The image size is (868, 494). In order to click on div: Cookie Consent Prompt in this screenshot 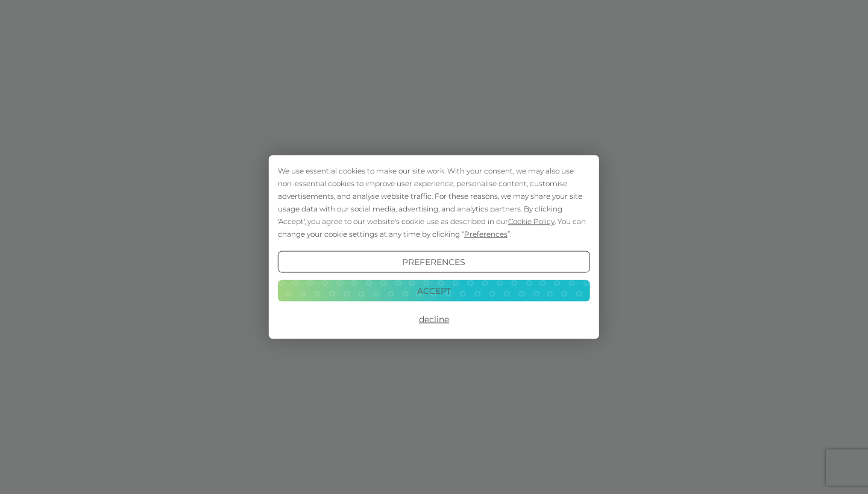, I will do `click(434, 247)`.